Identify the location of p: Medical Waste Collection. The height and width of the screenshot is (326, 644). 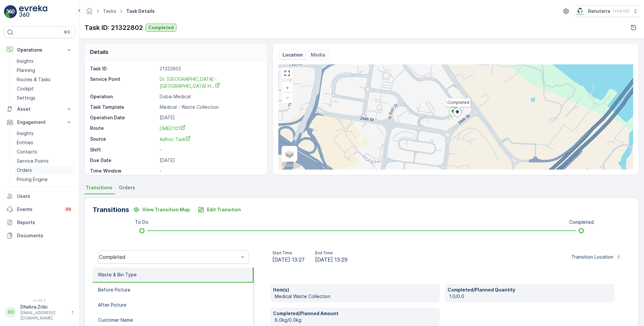
(356, 296).